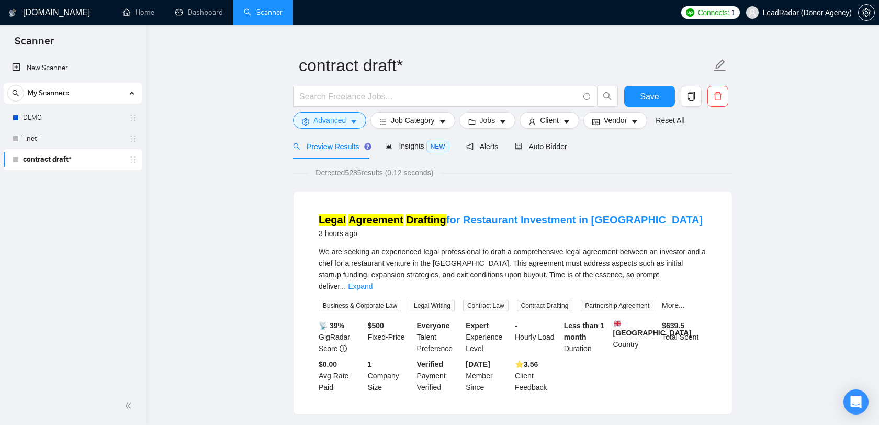  Describe the element at coordinates (341, 337) in the screenshot. I see `div: GigRadar Score` at that location.